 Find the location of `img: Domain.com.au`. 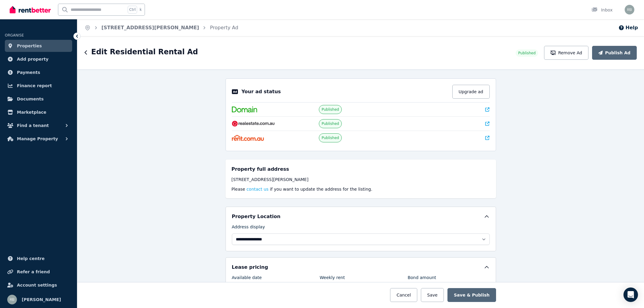

img: Domain.com.au is located at coordinates (244, 109).